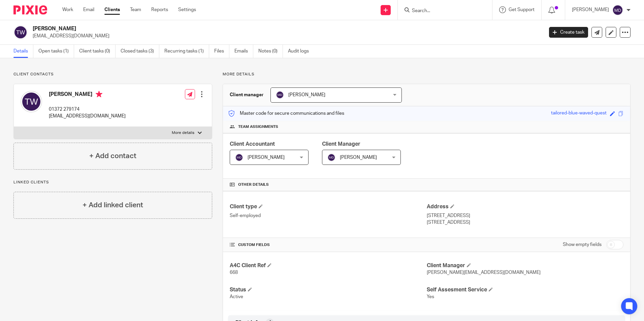 This screenshot has height=321, width=644. What do you see at coordinates (23, 51) in the screenshot?
I see `a: Details` at bounding box center [23, 51].